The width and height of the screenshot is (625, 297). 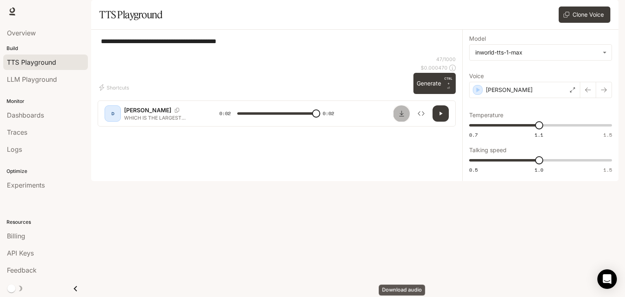 I want to click on button: Inspect, so click(x=421, y=114).